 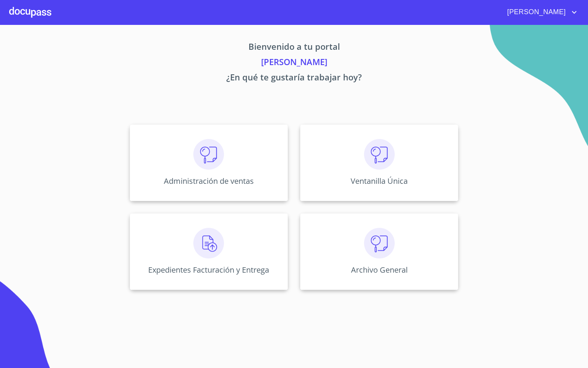 I want to click on p: Ventanilla Única, so click(x=379, y=181).